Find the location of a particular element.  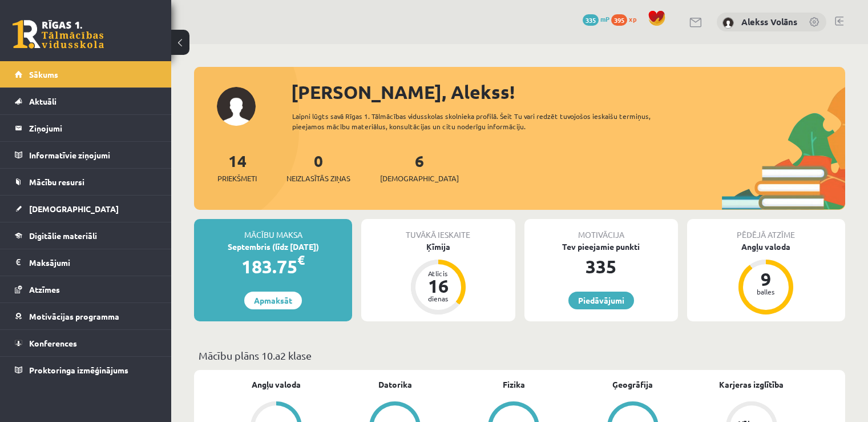

span: Mācību resursi is located at coordinates (56, 181).